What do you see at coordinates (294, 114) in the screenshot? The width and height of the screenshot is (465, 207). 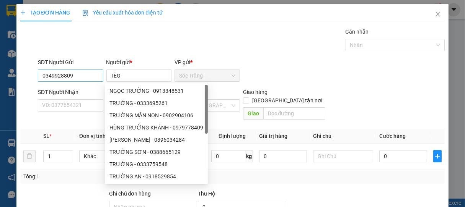 I see `input: Dọc đường` at bounding box center [294, 114].